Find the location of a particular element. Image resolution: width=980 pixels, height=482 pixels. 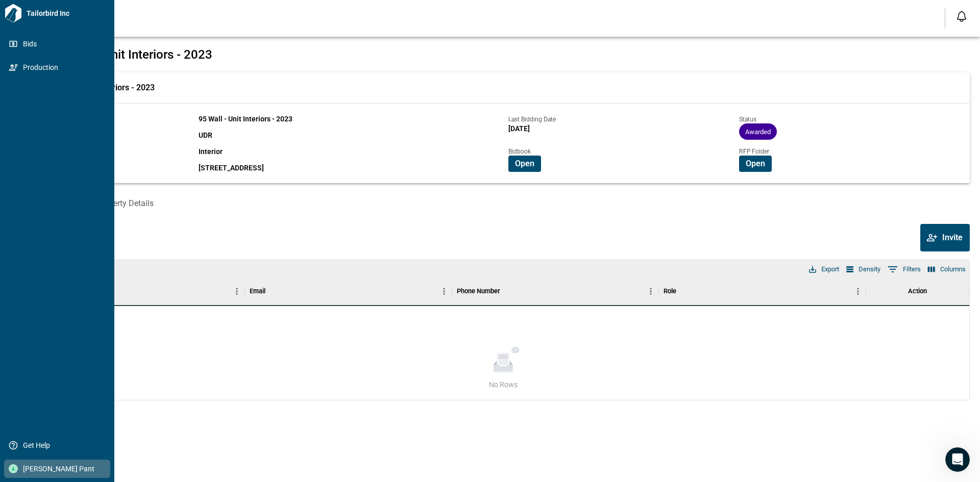

span: RFP Folder is located at coordinates (754, 151).